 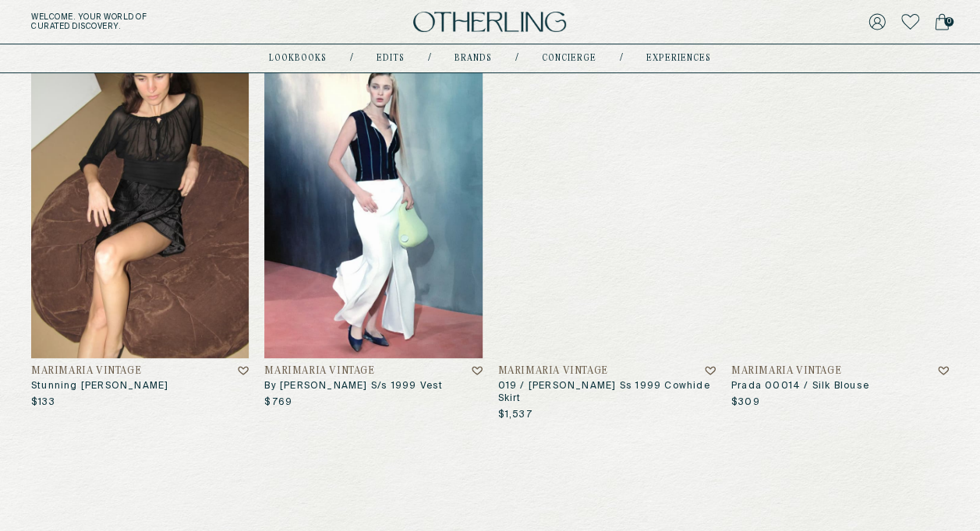 What do you see at coordinates (168, 22) in the screenshot?
I see `h5: Welcome . Your world of curated discovery.` at bounding box center [168, 22].